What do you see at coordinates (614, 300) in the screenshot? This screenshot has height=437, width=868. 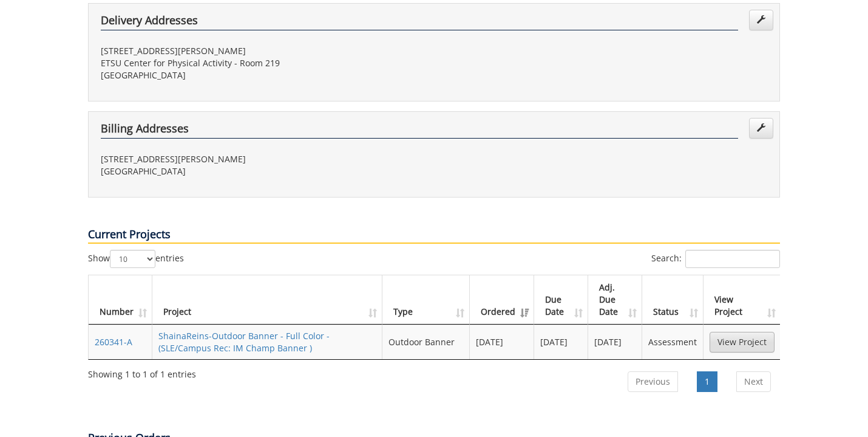 I see `th: Adj. Due Date: activate to sort column ascending` at bounding box center [614, 300].